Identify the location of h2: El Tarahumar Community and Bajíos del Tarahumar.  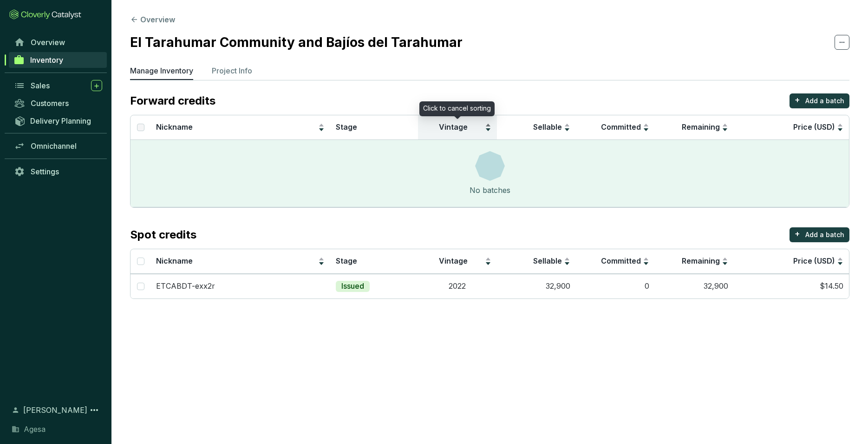
(296, 42).